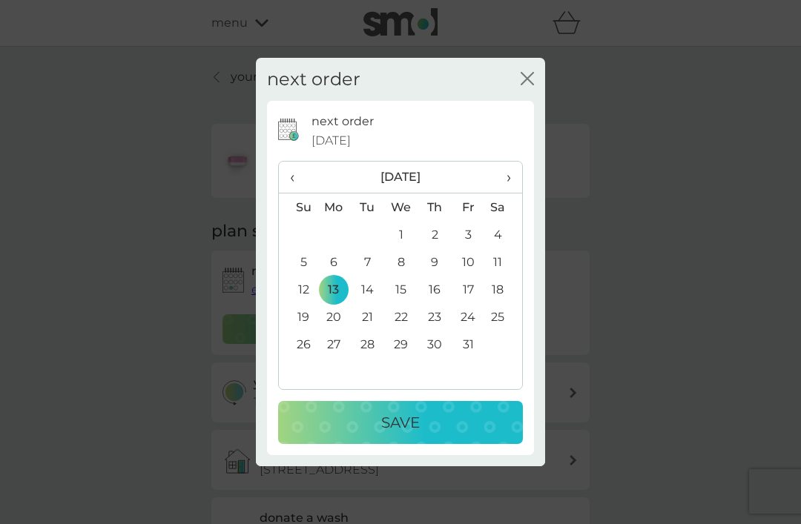 The height and width of the screenshot is (524, 801). I want to click on td: 18, so click(503, 289).